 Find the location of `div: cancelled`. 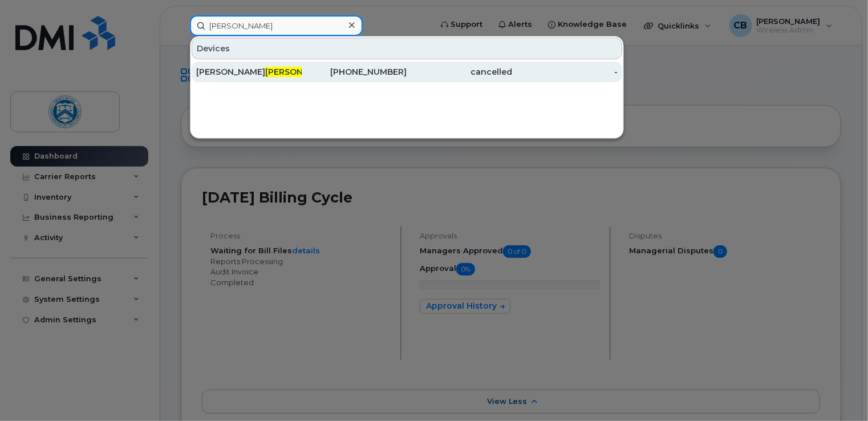

div: cancelled is located at coordinates (460, 72).